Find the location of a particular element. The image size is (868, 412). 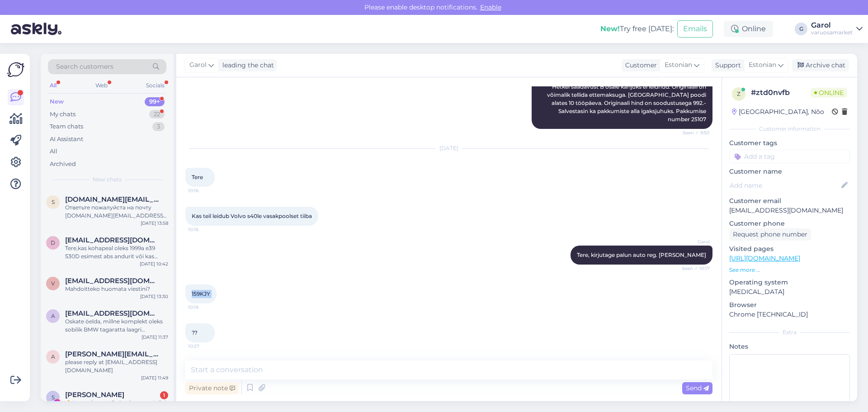

p: See more ... is located at coordinates (789, 270).